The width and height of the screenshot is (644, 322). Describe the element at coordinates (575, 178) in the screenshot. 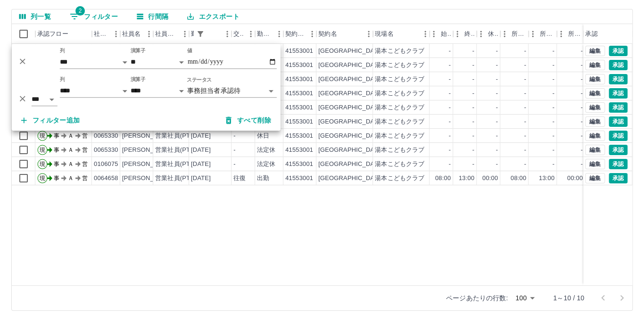

I see `div: 00:00` at that location.